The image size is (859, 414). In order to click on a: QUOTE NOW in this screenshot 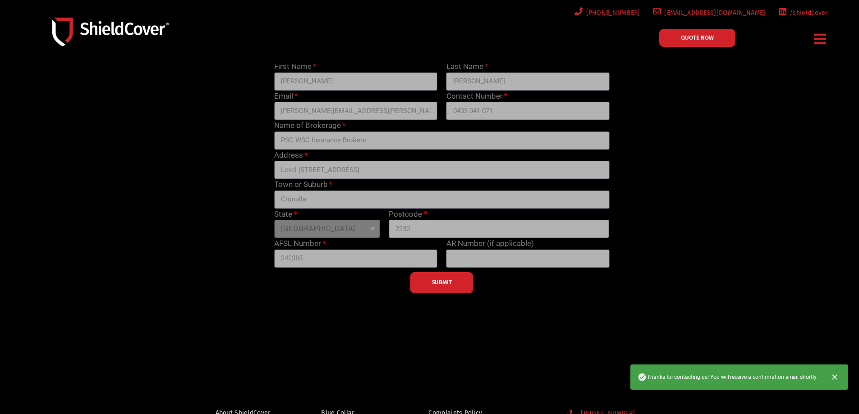, I will do `click(697, 38)`.